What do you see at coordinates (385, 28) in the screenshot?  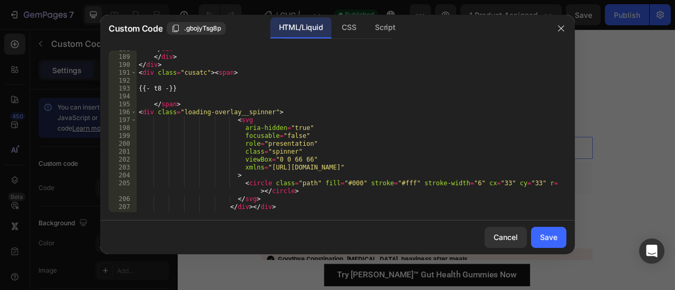 I see `div: Script` at bounding box center [385, 28].